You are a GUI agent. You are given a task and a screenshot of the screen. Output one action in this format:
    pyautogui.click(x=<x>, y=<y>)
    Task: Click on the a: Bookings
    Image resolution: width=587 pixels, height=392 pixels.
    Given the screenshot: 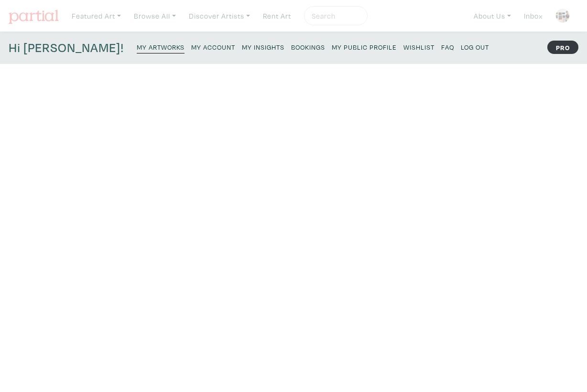 What is the action you would take?
    pyautogui.click(x=308, y=46)
    